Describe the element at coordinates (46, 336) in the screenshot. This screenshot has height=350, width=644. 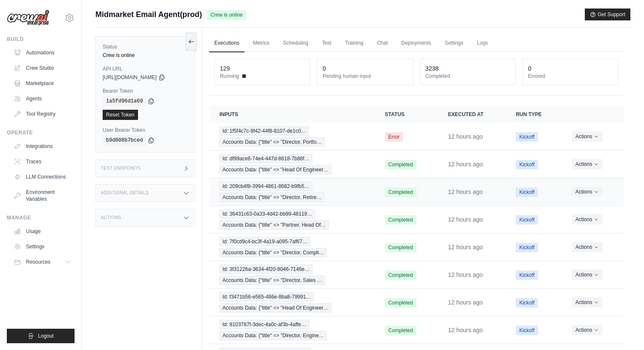
I see `span: Logout` at that location.